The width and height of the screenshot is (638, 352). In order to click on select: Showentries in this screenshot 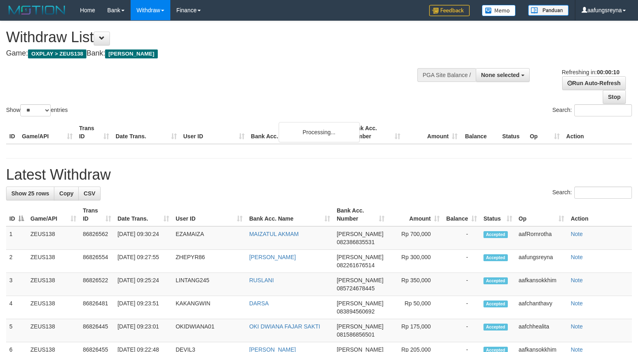, I will do `click(35, 110)`.